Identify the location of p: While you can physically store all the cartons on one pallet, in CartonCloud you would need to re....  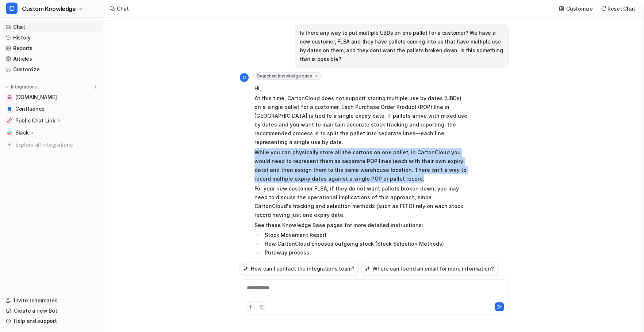
(362, 165).